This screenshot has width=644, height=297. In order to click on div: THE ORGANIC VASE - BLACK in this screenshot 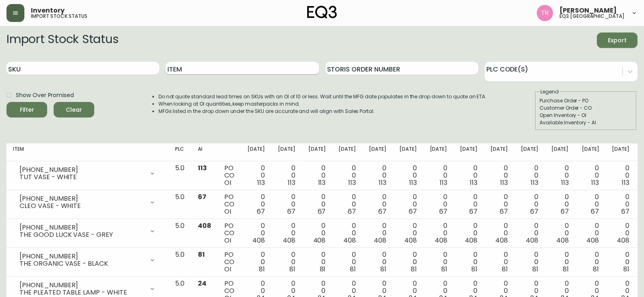, I will do `click(82, 264)`.